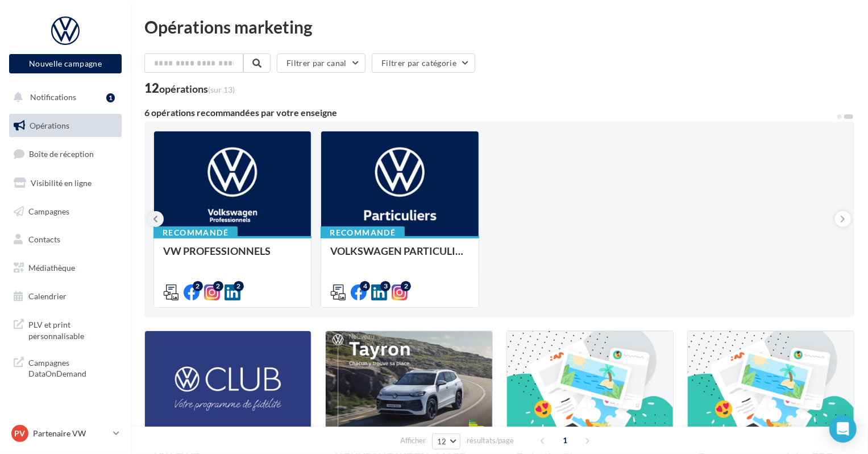  What do you see at coordinates (65, 63) in the screenshot?
I see `button: Nouvelle campagne` at bounding box center [65, 63].